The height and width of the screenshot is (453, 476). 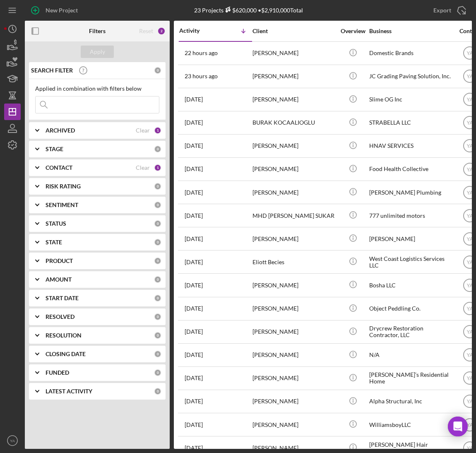 I want to click on div: Apply, so click(x=97, y=52).